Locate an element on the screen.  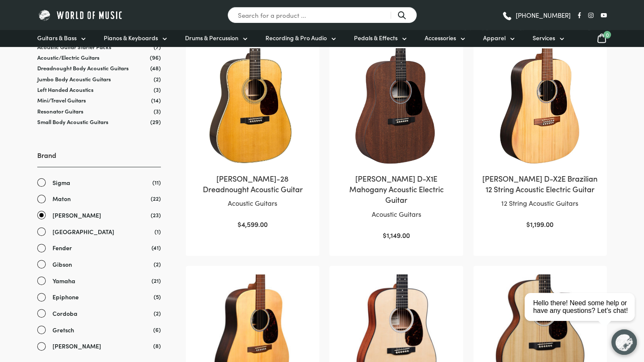
span: (21) is located at coordinates (156, 280).